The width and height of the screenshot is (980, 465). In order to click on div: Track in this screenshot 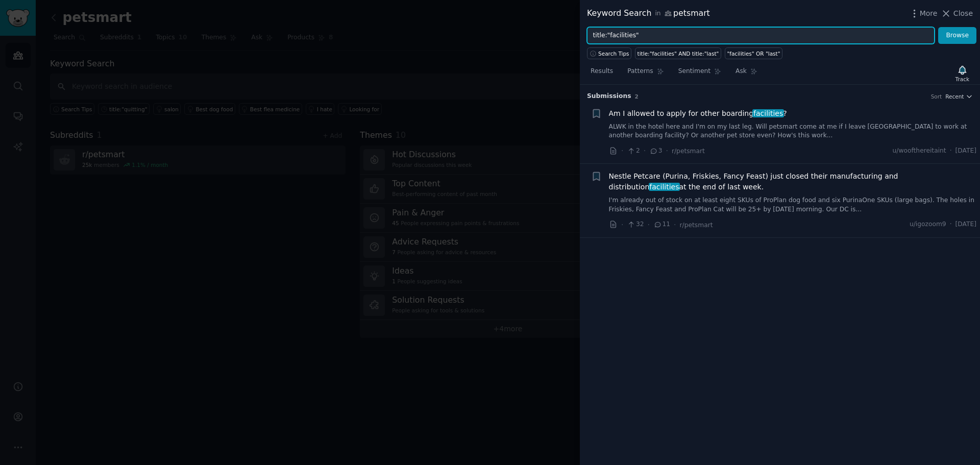, I will do `click(962, 79)`.